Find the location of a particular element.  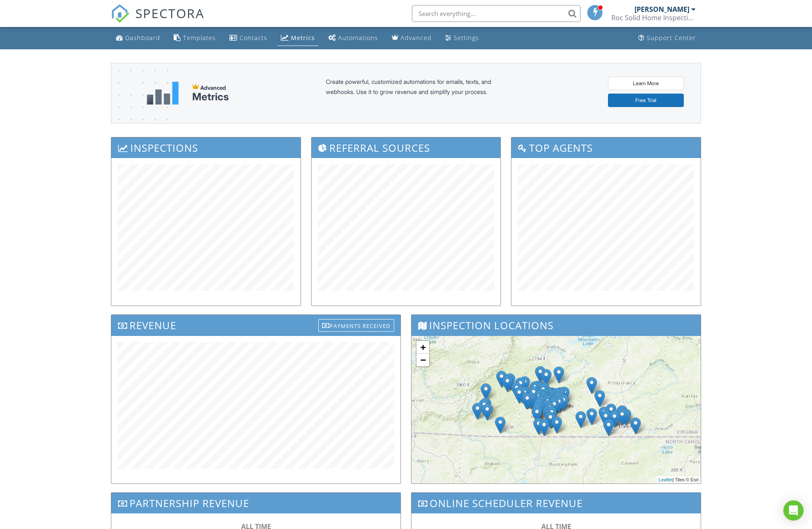

a: Zoom out is located at coordinates (423, 360).